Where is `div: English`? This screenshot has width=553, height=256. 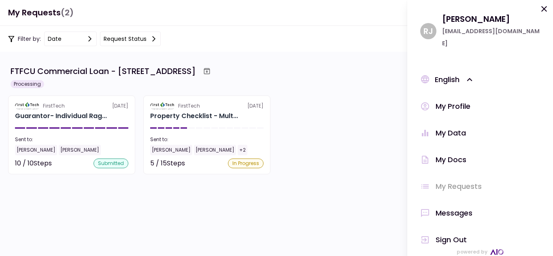 div: English is located at coordinates (454, 80).